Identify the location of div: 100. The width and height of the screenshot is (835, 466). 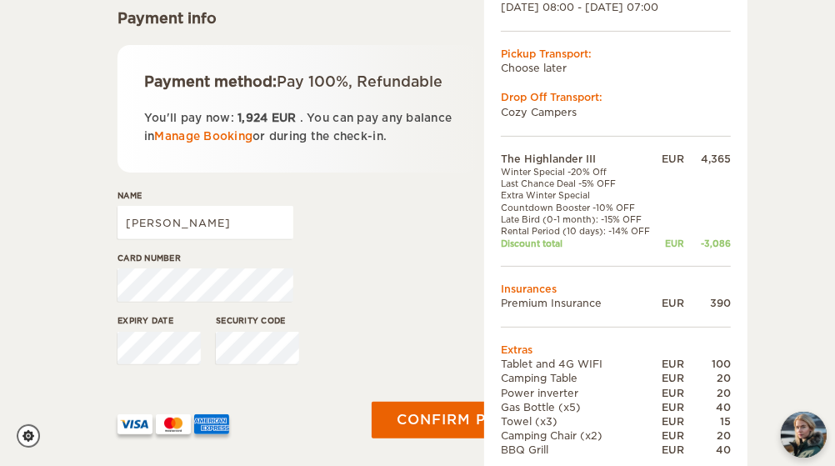
(707, 363).